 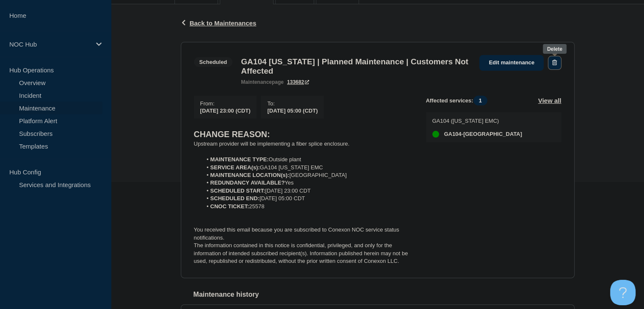 I want to click on a: Edit maintenance, so click(x=511, y=63).